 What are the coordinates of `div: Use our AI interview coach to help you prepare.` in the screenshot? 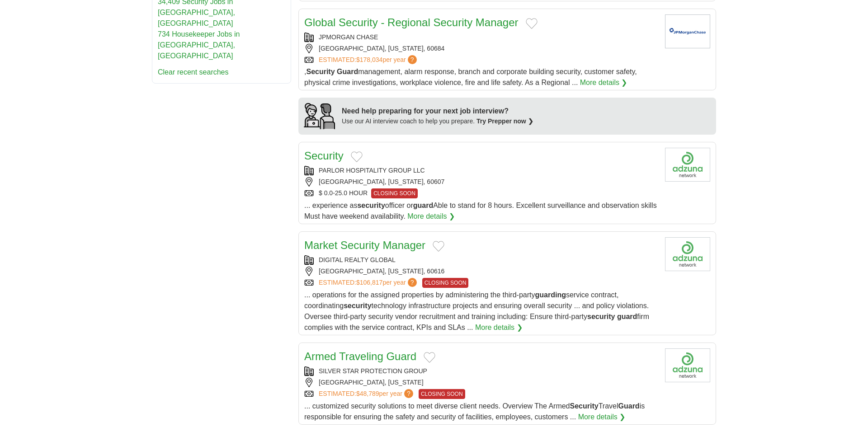 It's located at (438, 121).